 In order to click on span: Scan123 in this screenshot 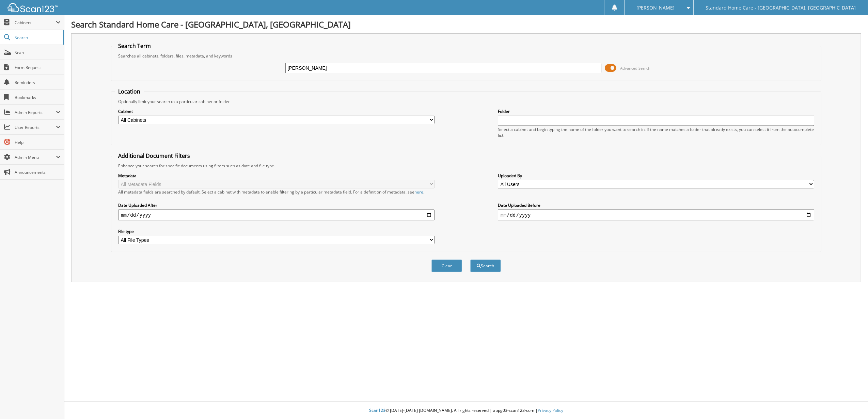, I will do `click(377, 410)`.